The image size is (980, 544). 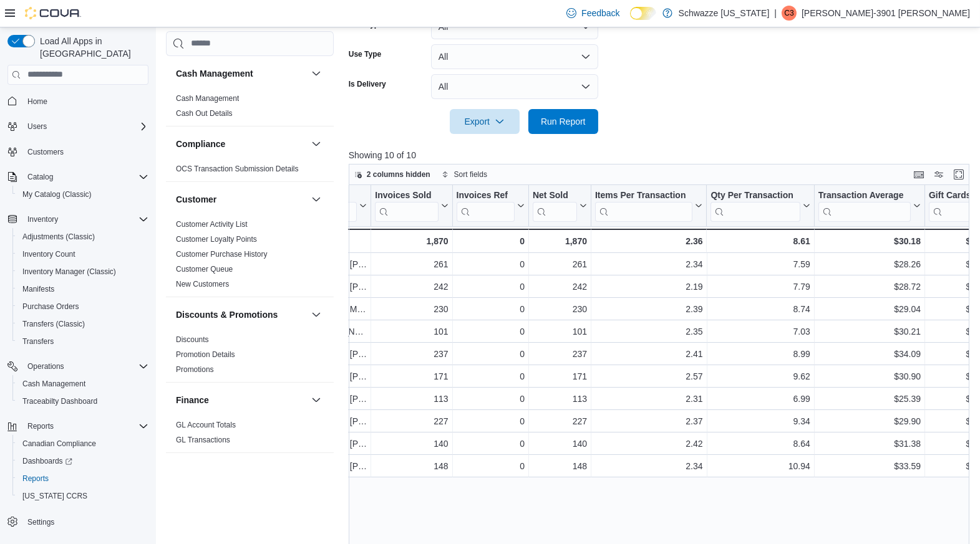 What do you see at coordinates (559, 444) in the screenshot?
I see `div: 140` at bounding box center [559, 444].